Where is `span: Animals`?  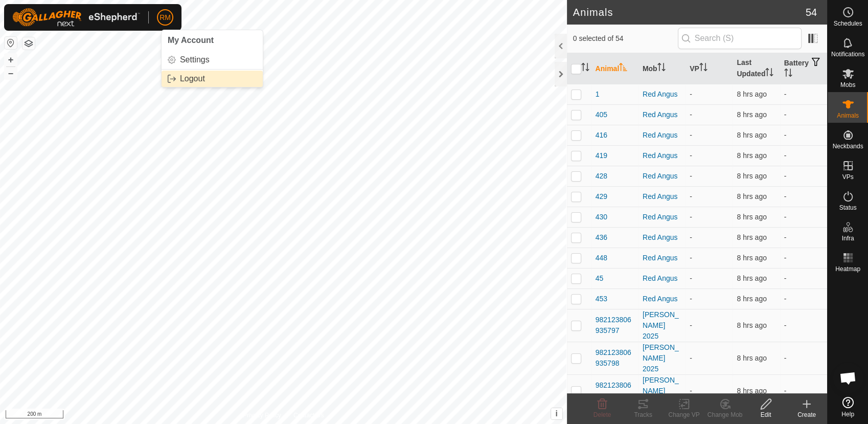
span: Animals is located at coordinates (847, 116).